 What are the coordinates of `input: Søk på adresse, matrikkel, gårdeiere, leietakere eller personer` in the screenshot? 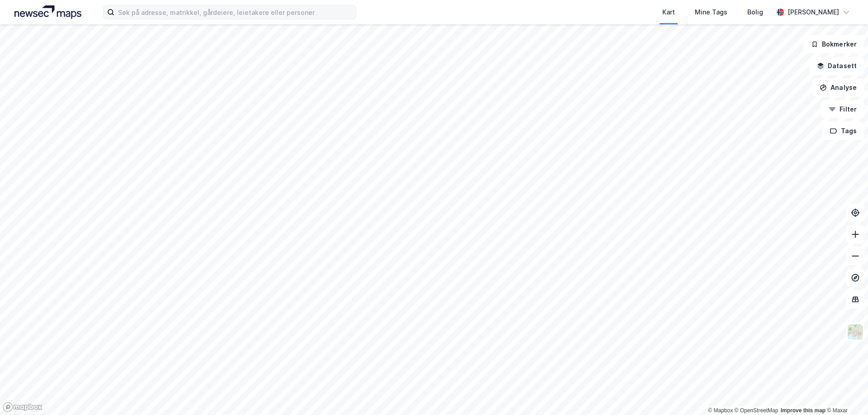 It's located at (235, 12).